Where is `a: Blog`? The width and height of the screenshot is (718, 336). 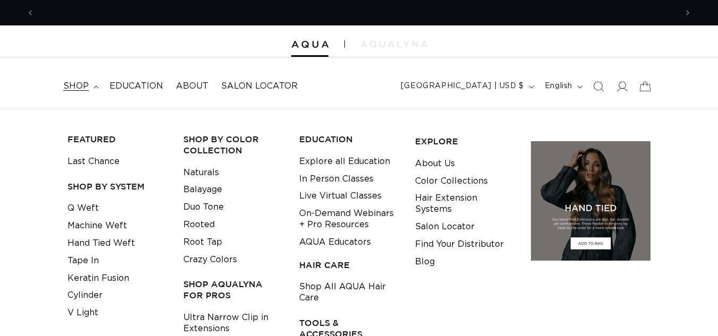 a: Blog is located at coordinates (424, 262).